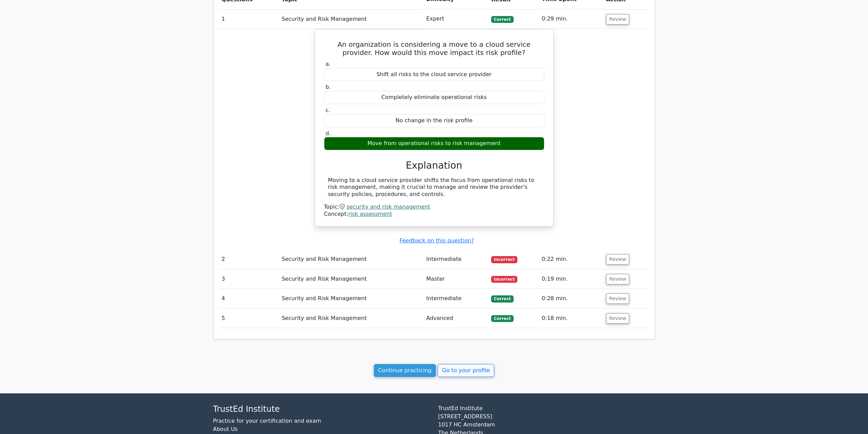  I want to click on h5: An organization is considering a move to a cloud service provider. How would this move impact its..., so click(434, 49).